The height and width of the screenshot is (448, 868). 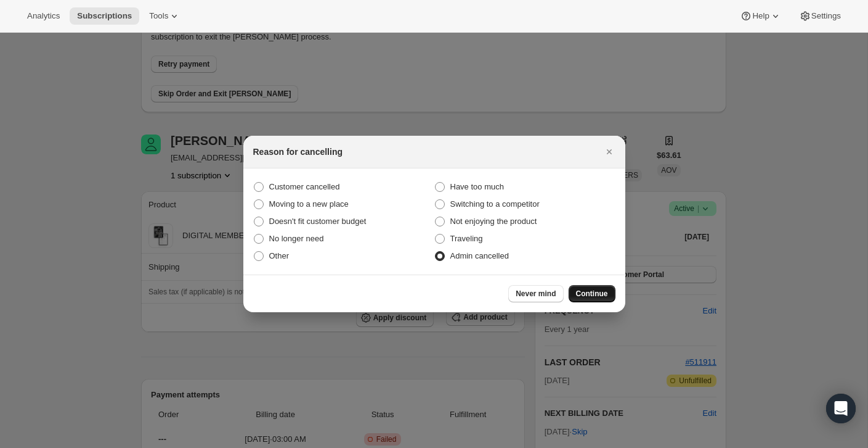 What do you see at coordinates (104, 16) in the screenshot?
I see `button: Subscriptions` at bounding box center [104, 16].